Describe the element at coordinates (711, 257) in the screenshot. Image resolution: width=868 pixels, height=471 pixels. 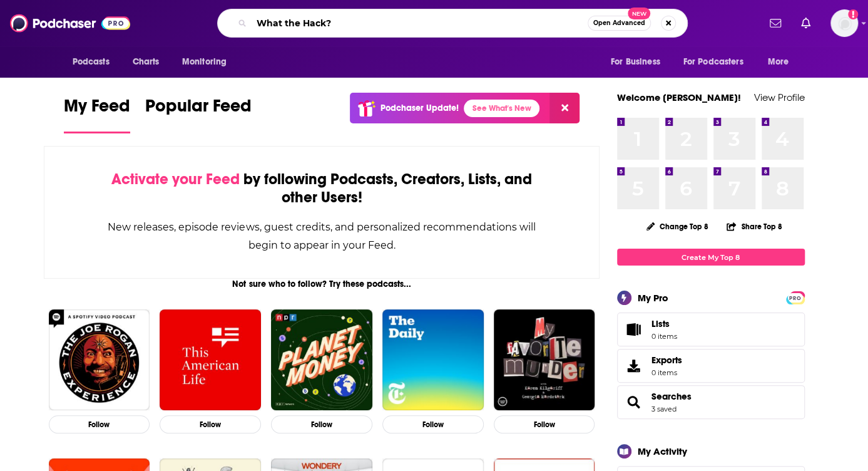
I see `a: Create My Top 8` at that location.